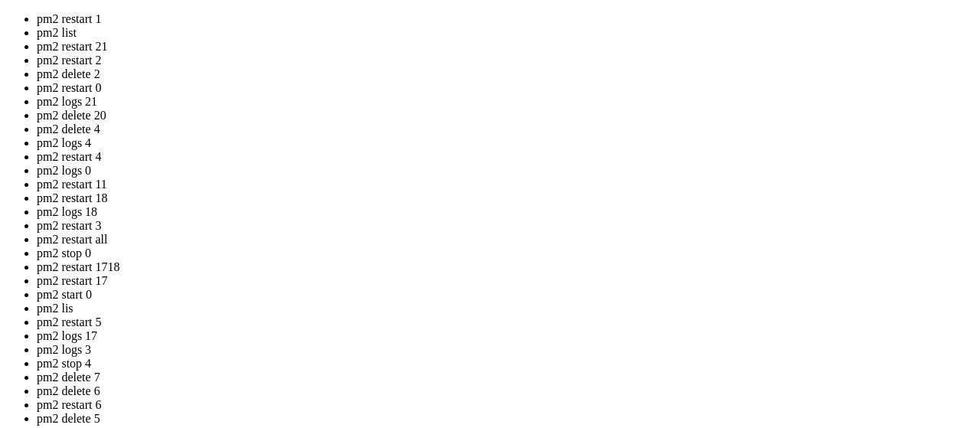 The image size is (980, 428). I want to click on li: pm2 delete 4, so click(505, 129).